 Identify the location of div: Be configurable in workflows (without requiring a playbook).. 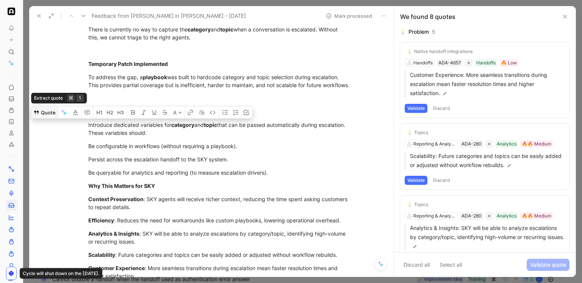
(219, 146).